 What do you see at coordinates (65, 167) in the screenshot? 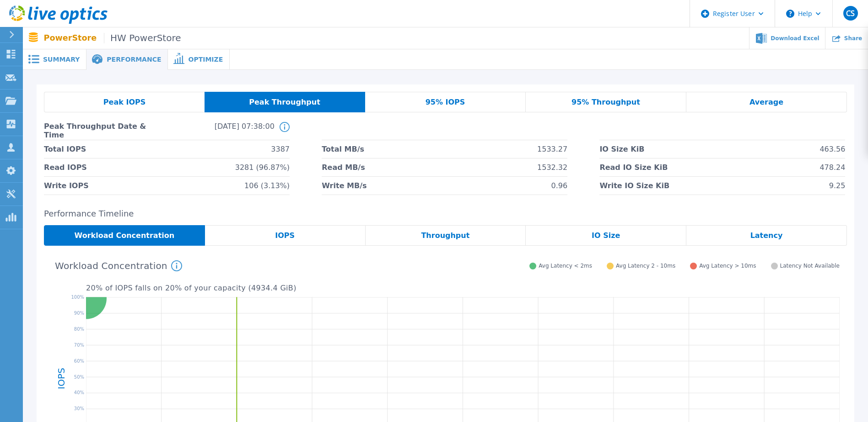
I see `span: Read IOPS` at bounding box center [65, 167].